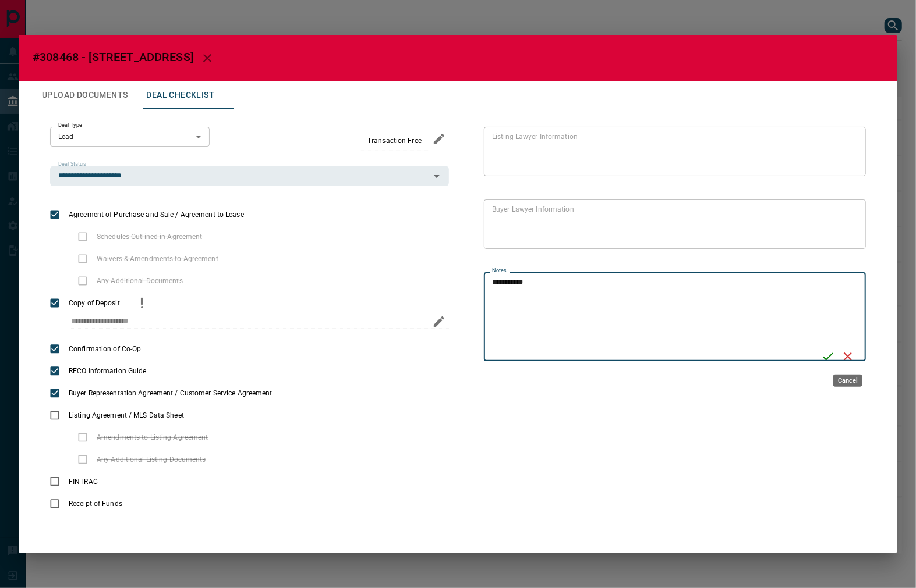  What do you see at coordinates (180, 95) in the screenshot?
I see `button: Deal Checklist` at bounding box center [180, 95].